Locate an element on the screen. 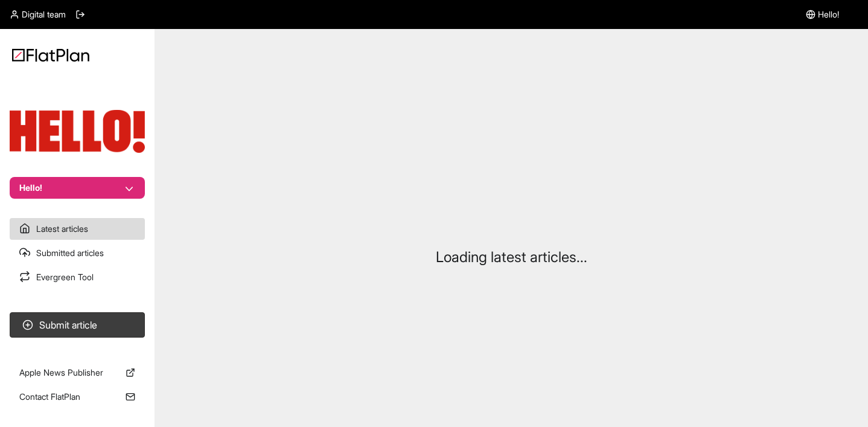  a: Evergreen Tool is located at coordinates (78, 277).